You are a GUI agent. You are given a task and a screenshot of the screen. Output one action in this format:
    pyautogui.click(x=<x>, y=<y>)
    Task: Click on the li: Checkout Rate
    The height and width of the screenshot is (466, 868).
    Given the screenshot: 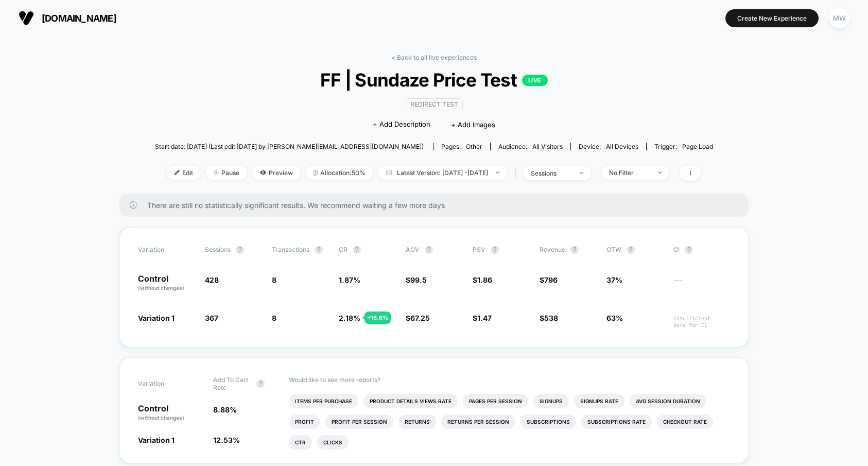 What is the action you would take?
    pyautogui.click(x=685, y=422)
    